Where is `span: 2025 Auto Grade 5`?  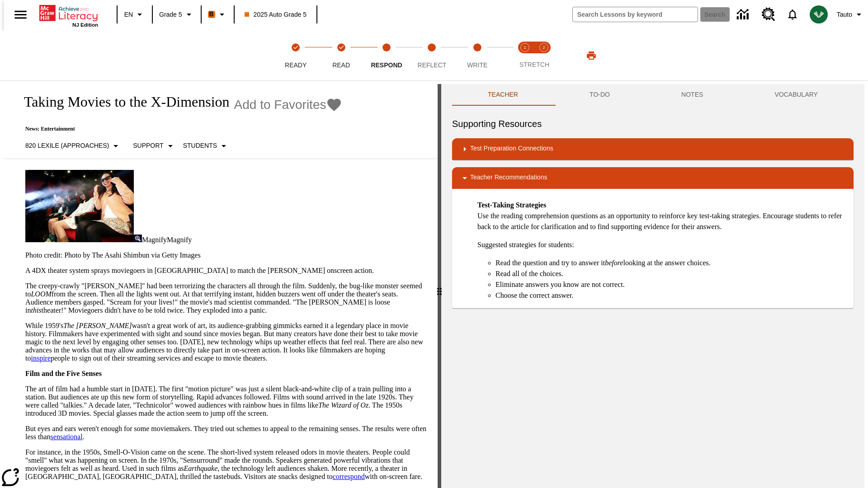
span: 2025 Auto Grade 5 is located at coordinates (276, 14).